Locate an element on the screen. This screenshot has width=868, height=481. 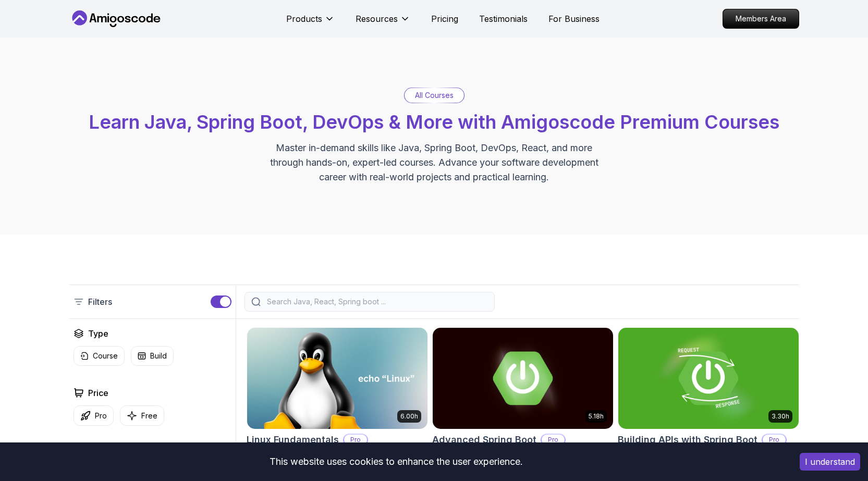
a: Testimonials is located at coordinates (503, 19).